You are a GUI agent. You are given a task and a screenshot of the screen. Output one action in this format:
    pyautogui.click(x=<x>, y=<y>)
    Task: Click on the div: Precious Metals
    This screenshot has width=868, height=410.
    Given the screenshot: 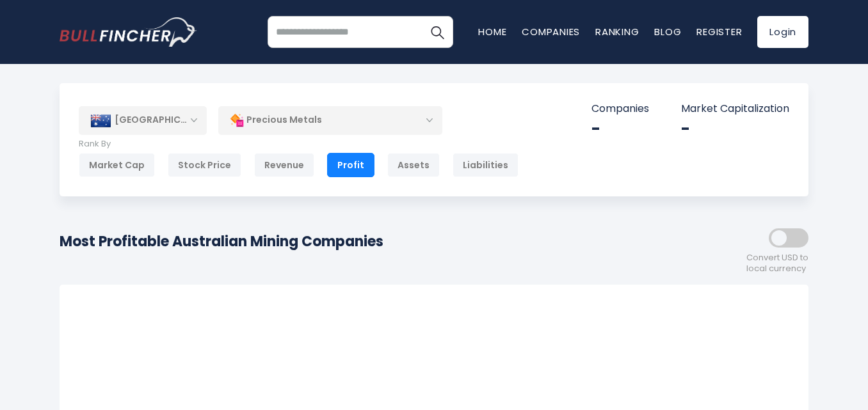 What is the action you would take?
    pyautogui.click(x=330, y=120)
    